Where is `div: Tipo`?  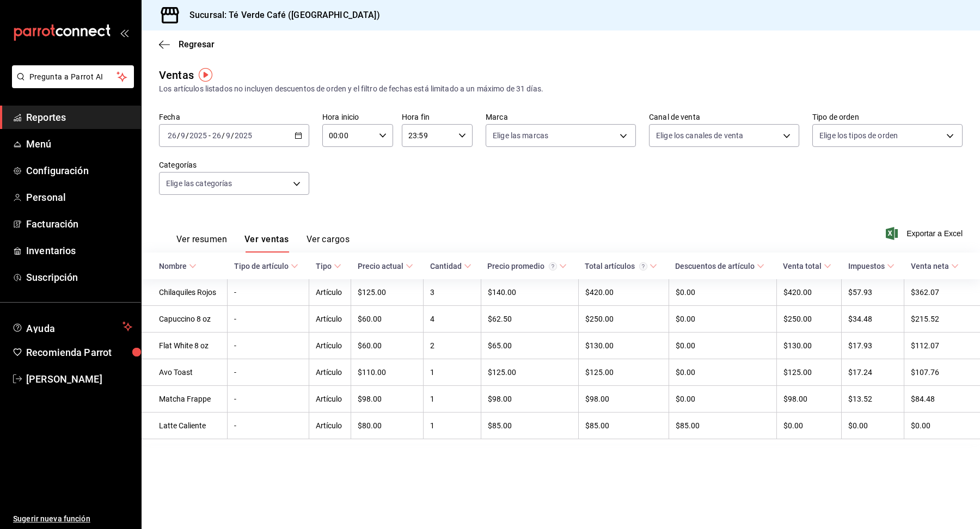 div: Tipo is located at coordinates (323, 266).